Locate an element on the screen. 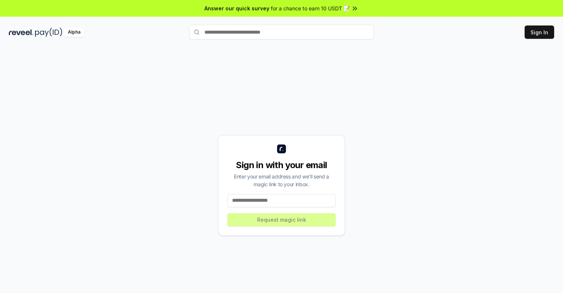 This screenshot has height=293, width=563. div: Alpha is located at coordinates (74, 32).